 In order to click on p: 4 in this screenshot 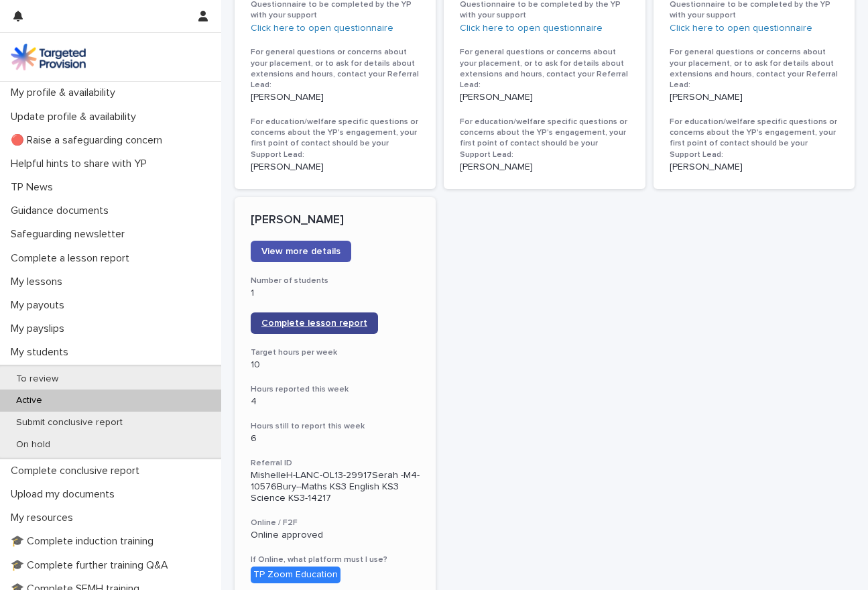, I will do `click(335, 402)`.